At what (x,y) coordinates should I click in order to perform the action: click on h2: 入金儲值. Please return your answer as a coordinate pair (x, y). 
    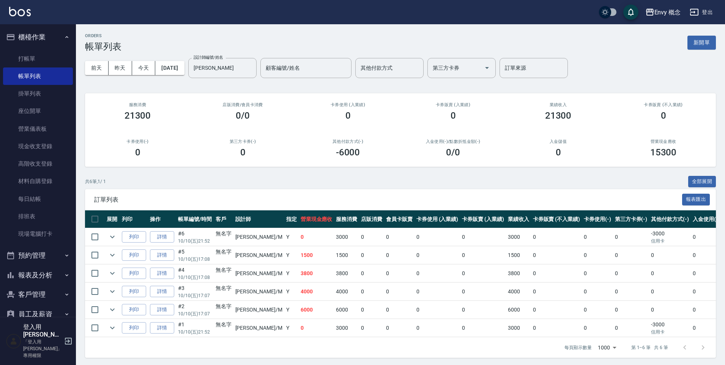
    Looking at the image, I should click on (558, 142).